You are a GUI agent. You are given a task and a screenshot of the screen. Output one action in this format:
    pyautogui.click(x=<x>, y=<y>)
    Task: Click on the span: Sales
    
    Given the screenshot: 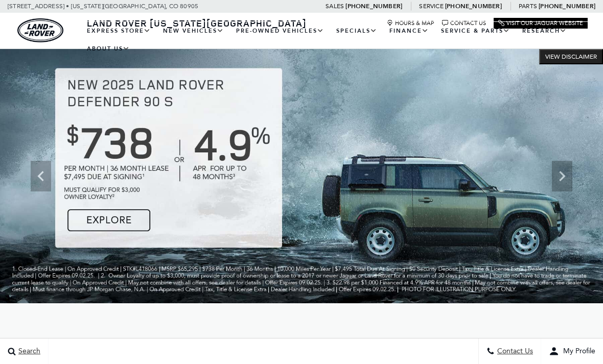 What is the action you would take?
    pyautogui.click(x=334, y=6)
    